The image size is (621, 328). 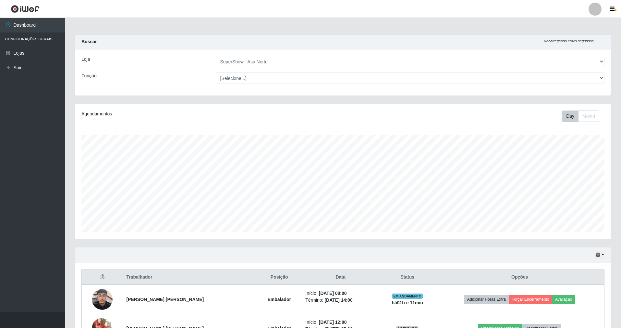 What do you see at coordinates (581, 116) in the screenshot?
I see `div: First group` at bounding box center [581, 116].